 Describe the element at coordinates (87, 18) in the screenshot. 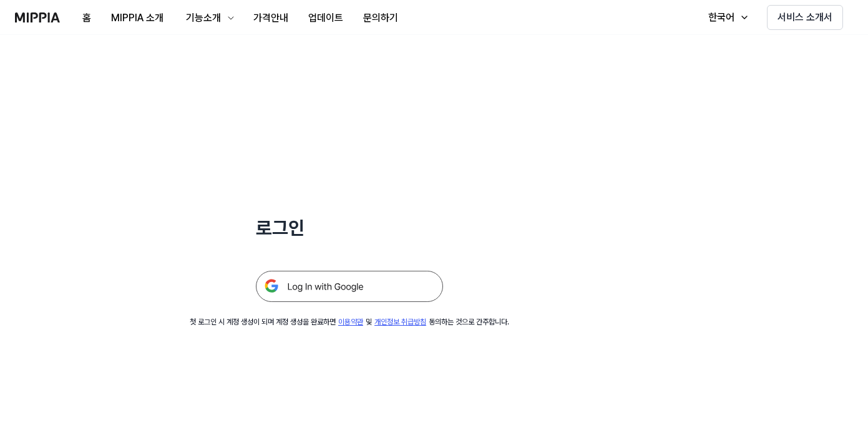

I see `button: 홈` at that location.